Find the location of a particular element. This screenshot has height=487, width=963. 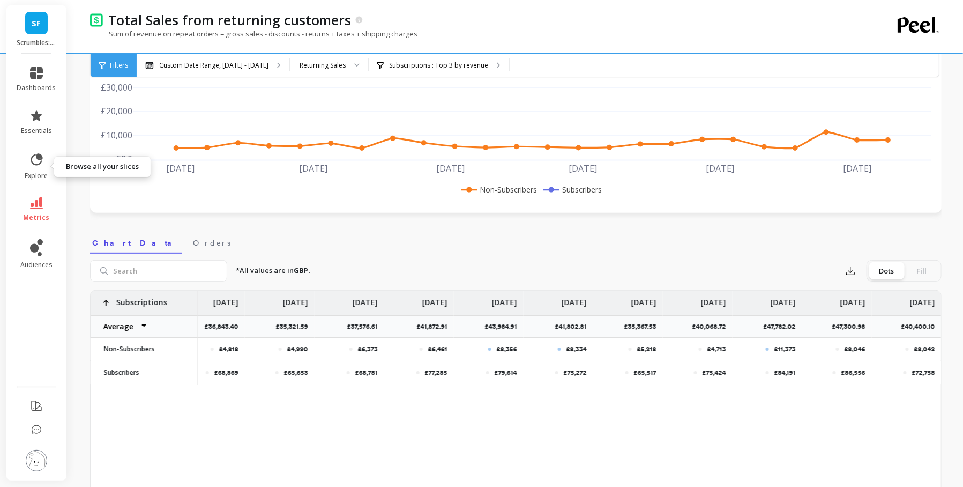

p: £47,782.02 is located at coordinates (783, 326).